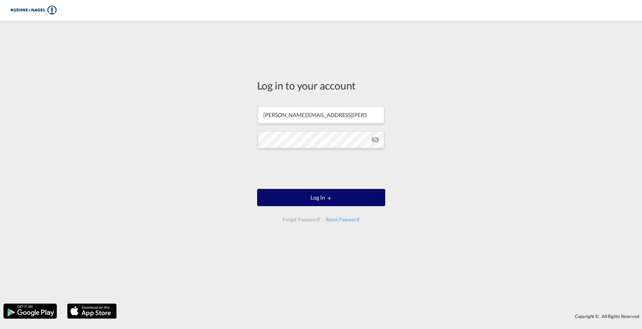  What do you see at coordinates (30, 311) in the screenshot?
I see `img: google.png` at bounding box center [30, 311].